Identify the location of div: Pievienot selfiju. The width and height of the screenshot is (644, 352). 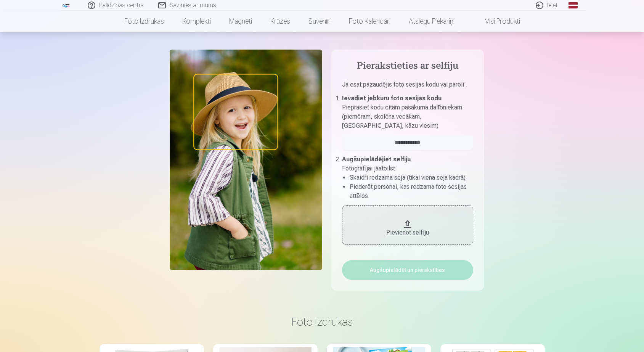
(408, 233).